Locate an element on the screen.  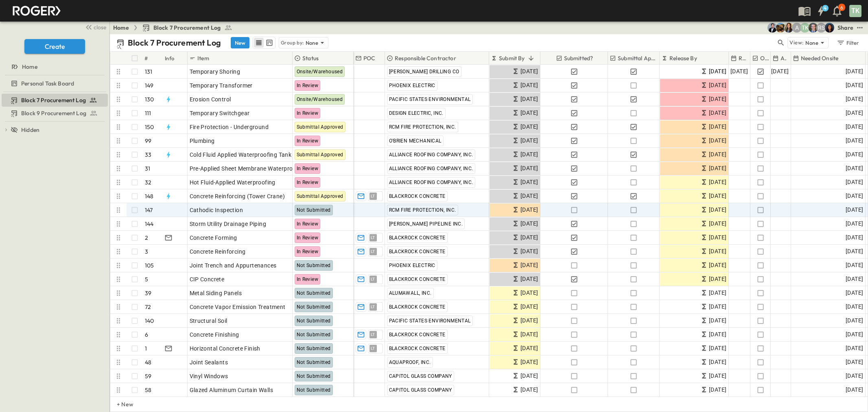
span: Personal Task Board is located at coordinates (48, 83).